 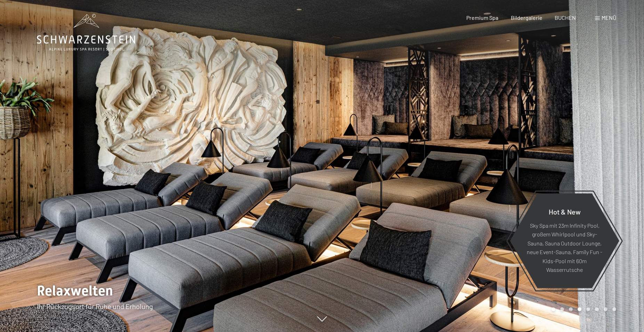 What do you see at coordinates (605, 309) in the screenshot?
I see `div: Carousel Page 7` at bounding box center [605, 309].